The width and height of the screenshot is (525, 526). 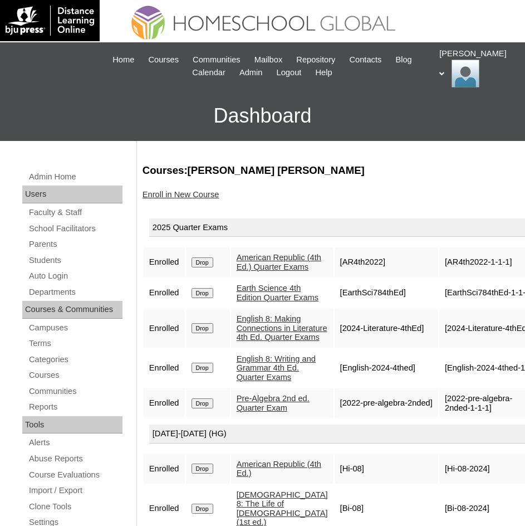 I want to click on a: Earth Science 4th Edition Quarter Exams, so click(x=277, y=292).